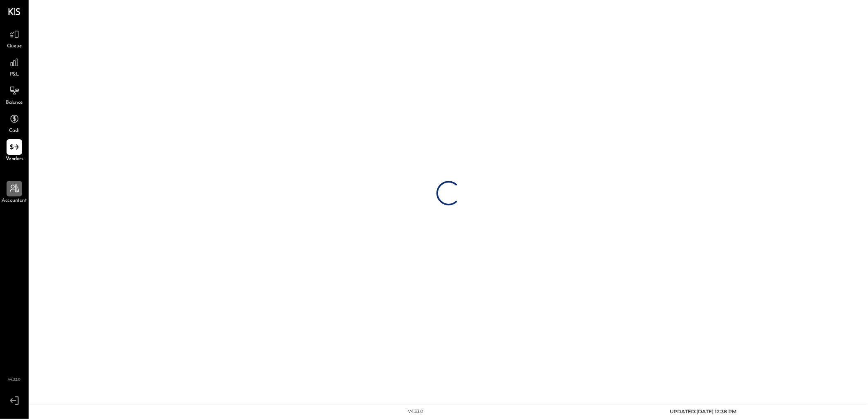  Describe the element at coordinates (14, 123) in the screenshot. I see `a: Cash` at that location.